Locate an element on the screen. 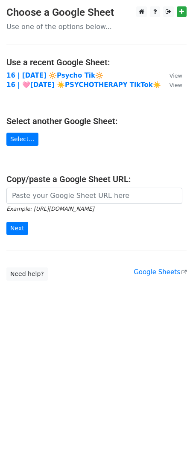 The width and height of the screenshot is (193, 473). input: Paste your Google Sheet URL here is located at coordinates (94, 196).